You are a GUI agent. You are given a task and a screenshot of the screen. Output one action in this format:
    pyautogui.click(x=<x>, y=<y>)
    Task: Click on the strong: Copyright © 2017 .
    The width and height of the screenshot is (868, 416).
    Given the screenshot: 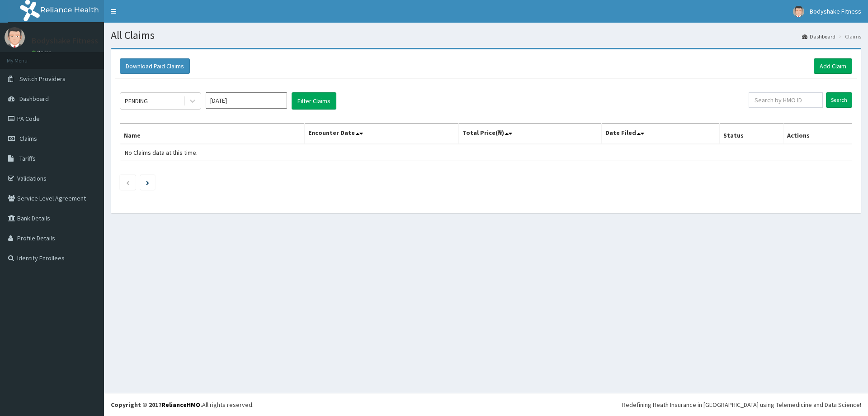 What is the action you would take?
    pyautogui.click(x=157, y=405)
    